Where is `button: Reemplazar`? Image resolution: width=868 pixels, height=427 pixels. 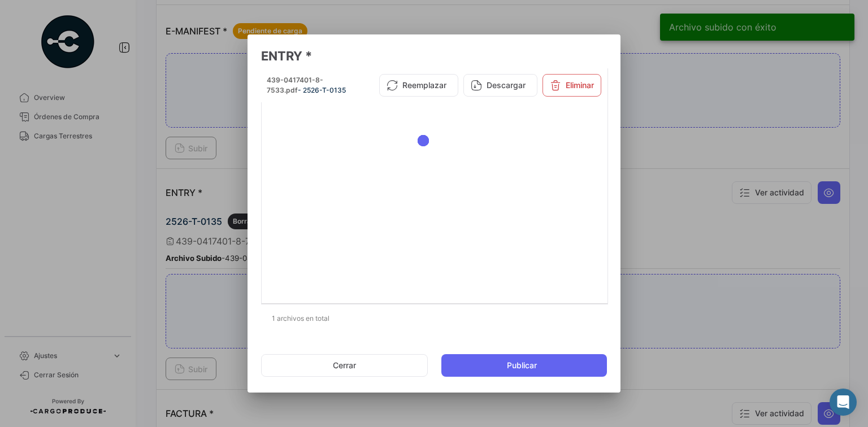 button: Reemplazar is located at coordinates (419, 85).